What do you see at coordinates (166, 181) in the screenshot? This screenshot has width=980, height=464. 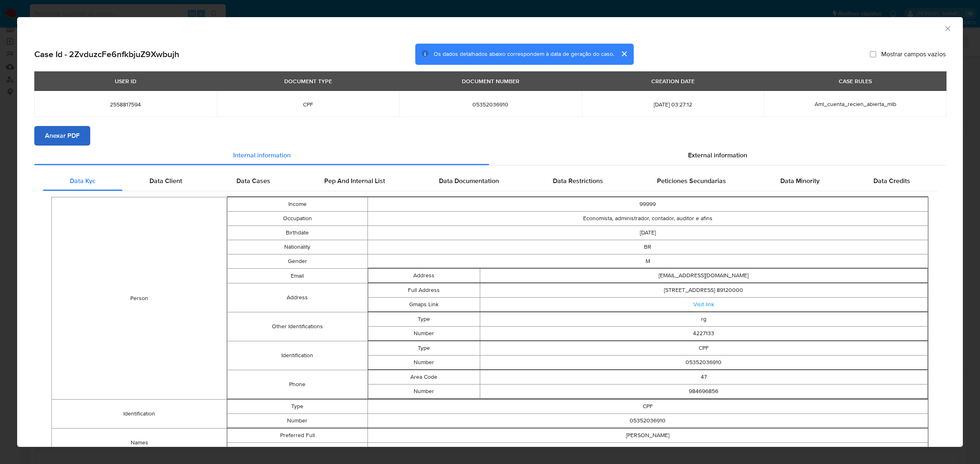 I see `span: Data Client` at bounding box center [166, 181].